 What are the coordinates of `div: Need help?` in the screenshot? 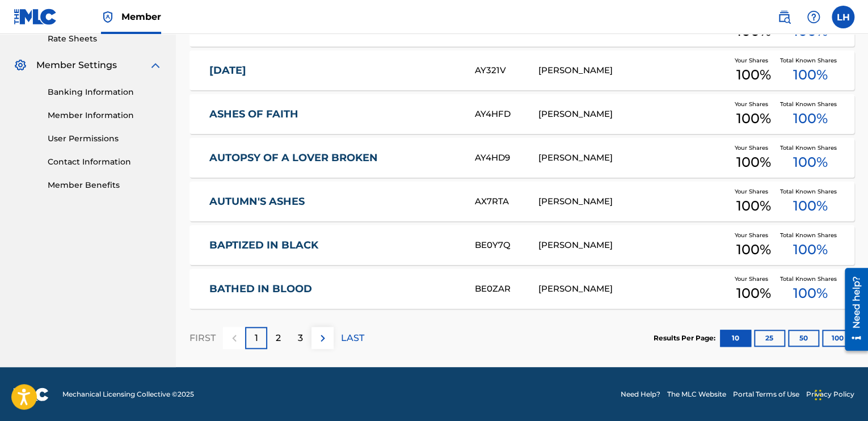 It's located at (20, 38).